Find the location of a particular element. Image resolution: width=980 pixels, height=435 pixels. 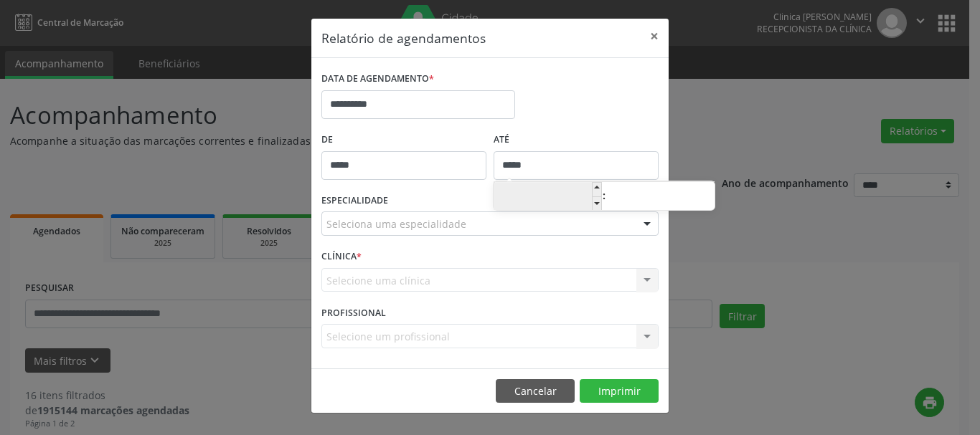

label: DATA DE AGENDAMENTO is located at coordinates (377, 79).